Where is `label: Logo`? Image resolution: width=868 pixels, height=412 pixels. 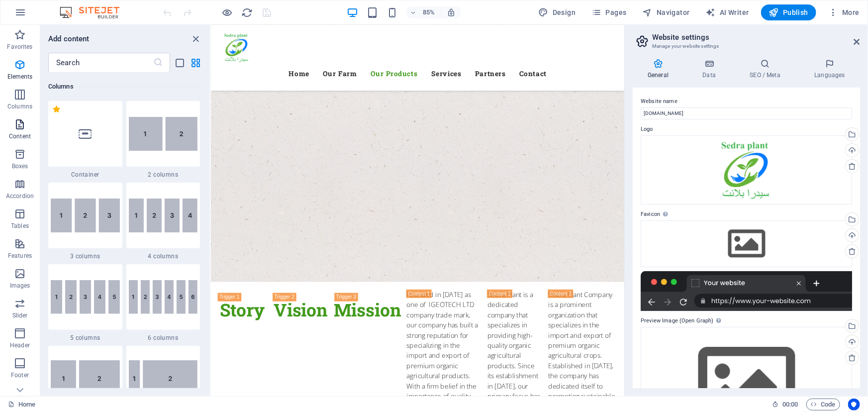 label: Logo is located at coordinates (746, 129).